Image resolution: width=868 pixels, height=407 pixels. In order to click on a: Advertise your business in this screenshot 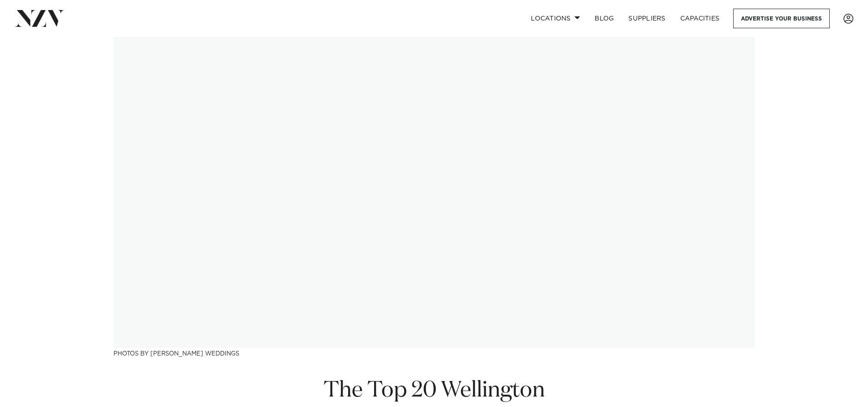, I will do `click(781, 18)`.